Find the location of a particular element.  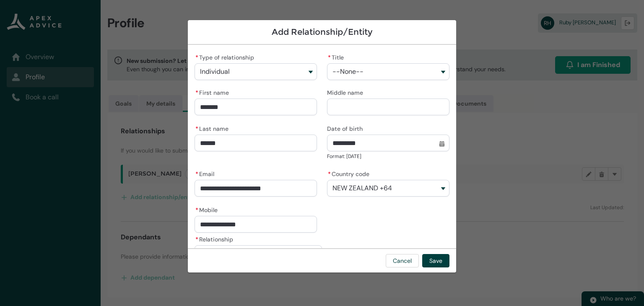

button: Country code is located at coordinates (388, 188).